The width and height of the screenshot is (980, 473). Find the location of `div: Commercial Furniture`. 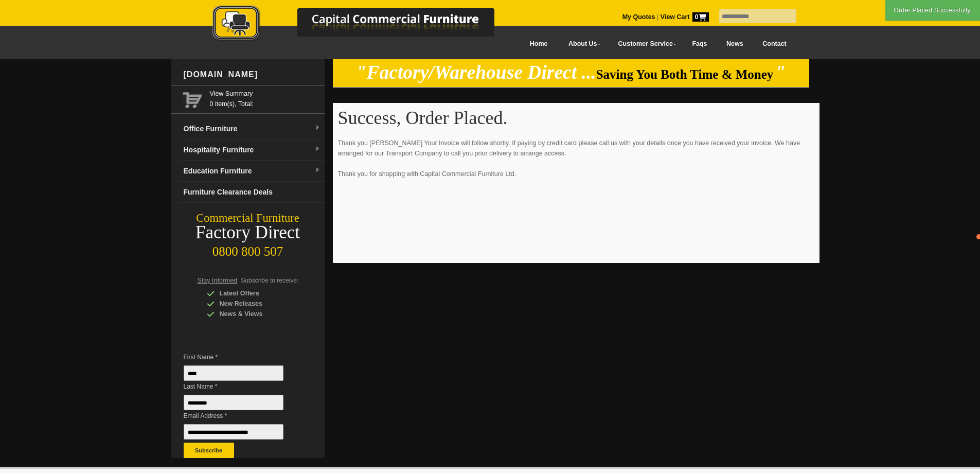

div: Commercial Furniture is located at coordinates (248, 218).